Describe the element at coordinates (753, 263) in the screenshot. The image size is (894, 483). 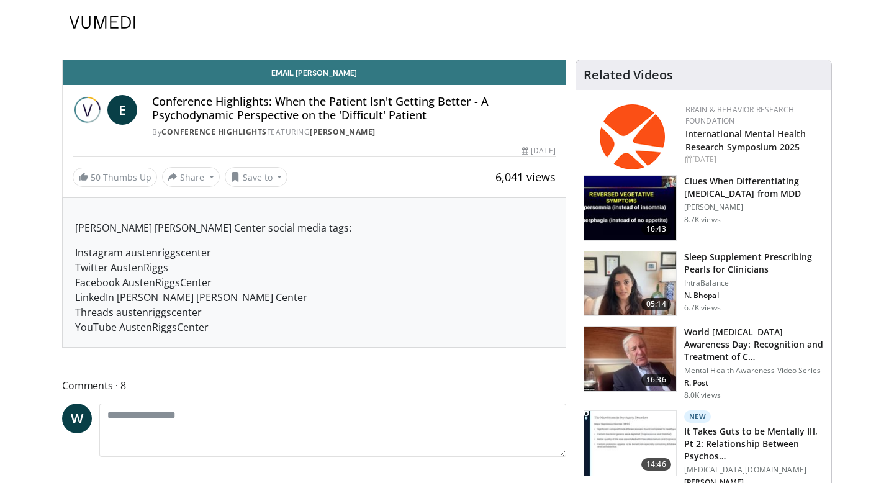
I see `h3: Sleep Supplement Prescribing Pearls for Clinicians` at that location.